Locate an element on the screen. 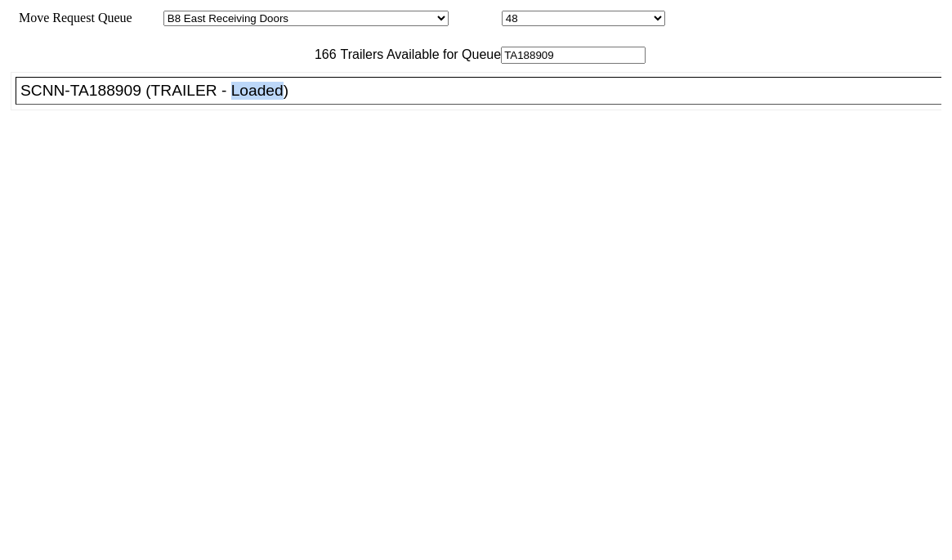 The width and height of the screenshot is (952, 560). div: SCNN-TA188909 (TRAILER - Loaded) is located at coordinates (486, 90).